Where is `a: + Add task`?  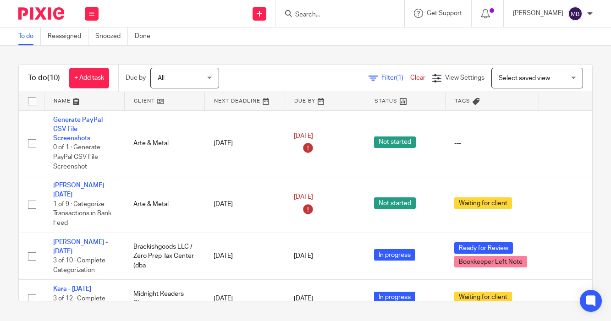
a: + Add task is located at coordinates (89, 78).